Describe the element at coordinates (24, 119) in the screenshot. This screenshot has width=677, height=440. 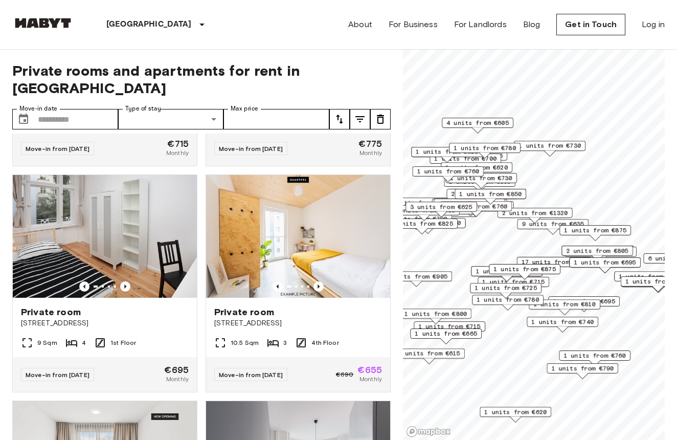
I see `button: Choose date` at that location.